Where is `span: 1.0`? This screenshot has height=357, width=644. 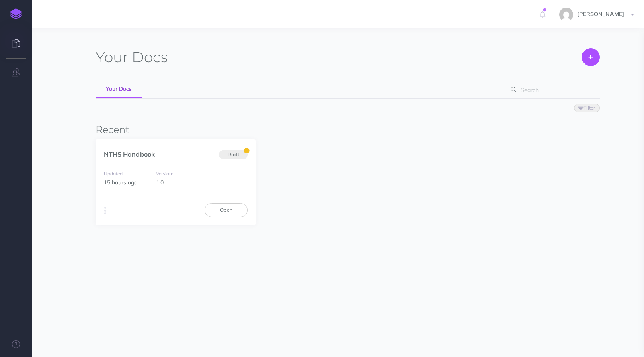
span: 1.0 is located at coordinates (159, 182).